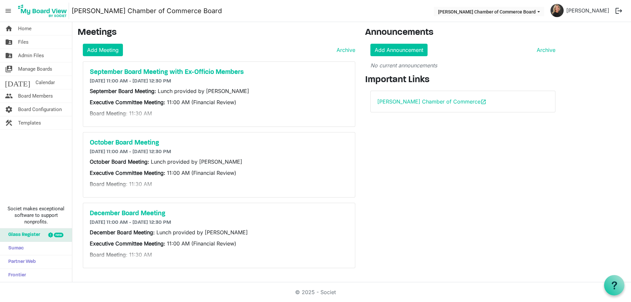 This screenshot has height=302, width=631. What do you see at coordinates (219, 143) in the screenshot?
I see `h5: October Board Meeting` at bounding box center [219, 143].